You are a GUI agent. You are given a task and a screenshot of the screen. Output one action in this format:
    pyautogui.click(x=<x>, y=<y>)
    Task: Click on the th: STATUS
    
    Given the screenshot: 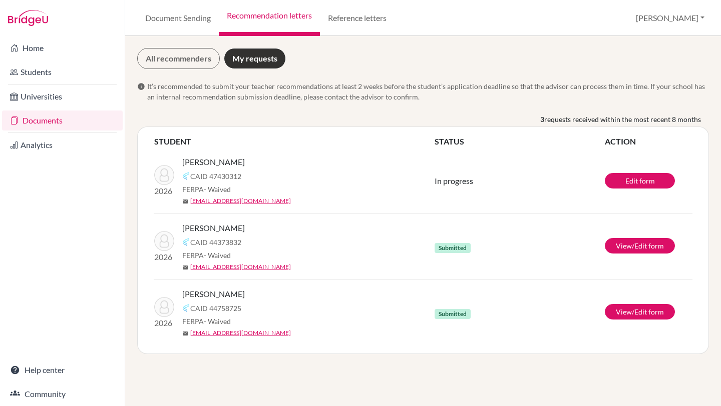 What is the action you would take?
    pyautogui.click(x=519, y=142)
    